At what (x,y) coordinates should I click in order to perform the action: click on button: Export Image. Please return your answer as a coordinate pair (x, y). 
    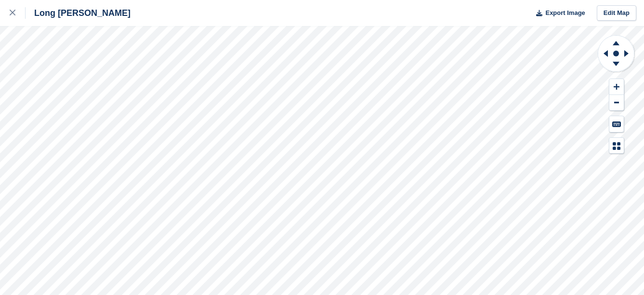
    Looking at the image, I should click on (558, 13).